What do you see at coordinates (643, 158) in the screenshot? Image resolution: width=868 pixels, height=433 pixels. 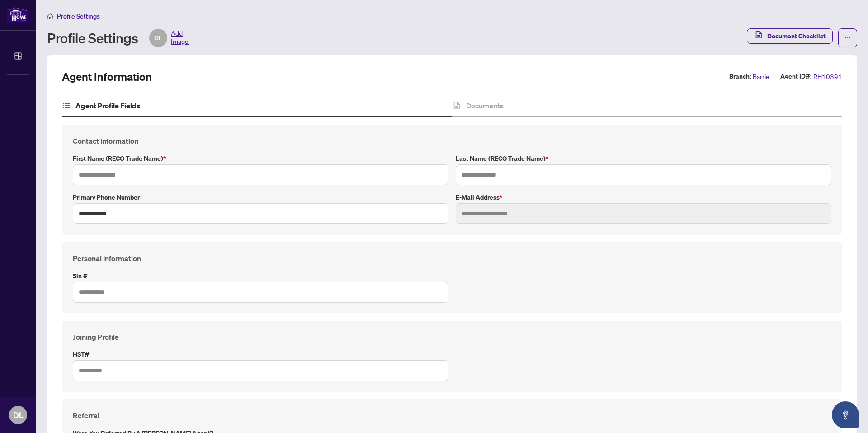 I see `label: Last Name (RECO Trade Name)` at bounding box center [643, 158].